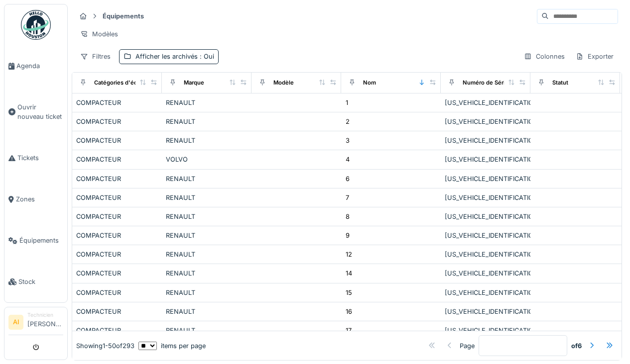  What do you see at coordinates (128, 83) in the screenshot?
I see `div: Catégories d'équipement` at bounding box center [128, 83].